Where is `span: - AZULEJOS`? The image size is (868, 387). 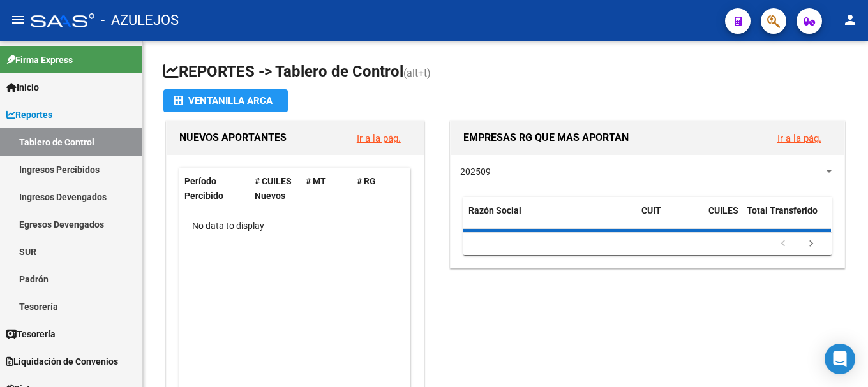 span: - AZULEJOS is located at coordinates (140, 20).